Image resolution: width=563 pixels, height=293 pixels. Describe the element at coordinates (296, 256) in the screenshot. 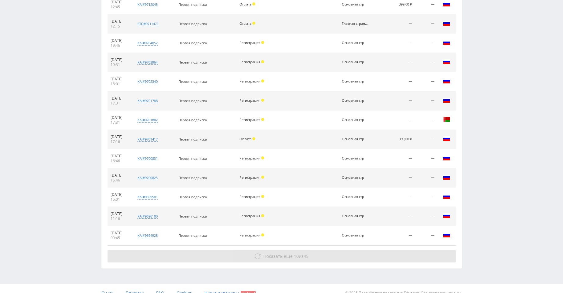

I see `span: 10` at that location.